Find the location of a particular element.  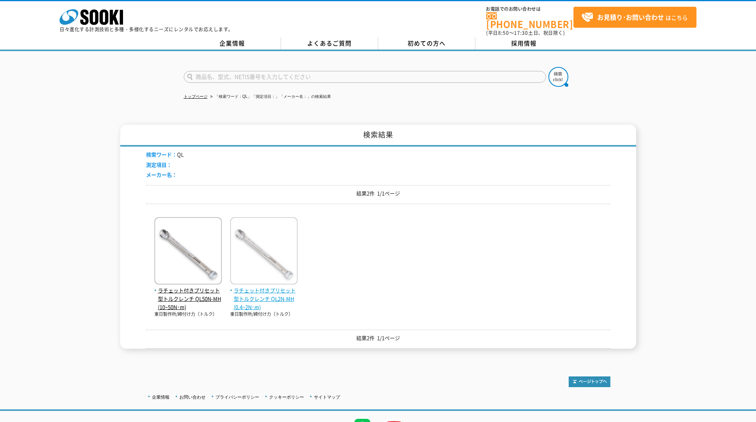

input: 商品名、型式、NETIS番号を入力してください is located at coordinates (364, 77).